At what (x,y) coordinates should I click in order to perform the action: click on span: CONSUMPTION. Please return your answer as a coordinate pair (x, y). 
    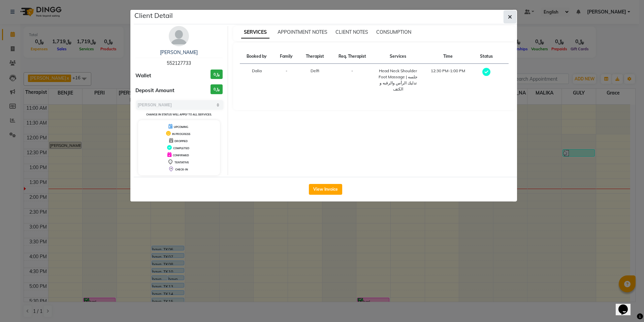
    Looking at the image, I should click on (394, 32).